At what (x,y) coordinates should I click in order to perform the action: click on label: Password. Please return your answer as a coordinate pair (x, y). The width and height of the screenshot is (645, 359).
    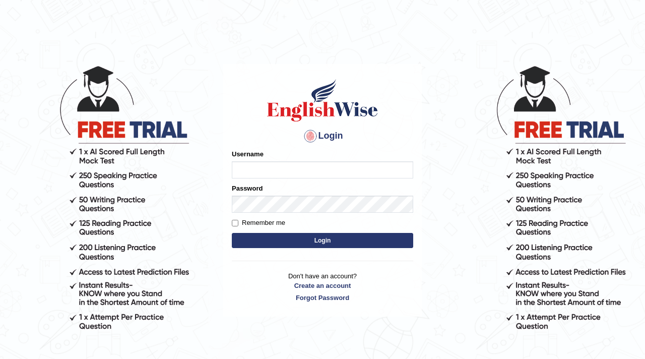
    Looking at the image, I should click on (247, 188).